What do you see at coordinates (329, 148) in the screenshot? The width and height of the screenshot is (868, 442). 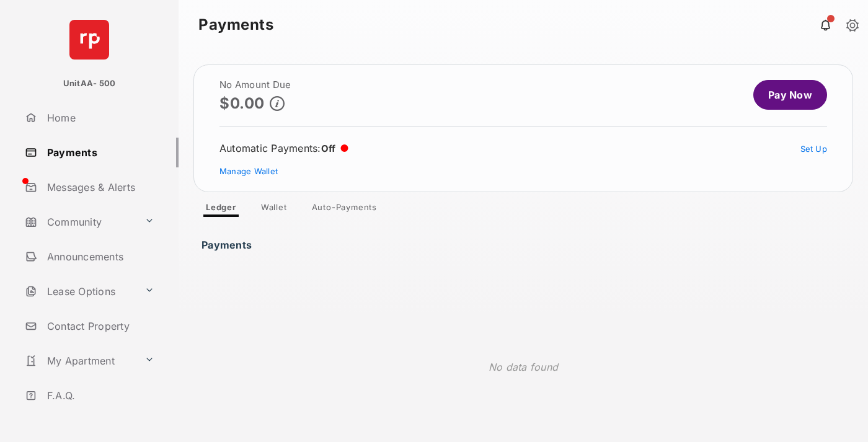 I see `span: Off` at bounding box center [329, 148].